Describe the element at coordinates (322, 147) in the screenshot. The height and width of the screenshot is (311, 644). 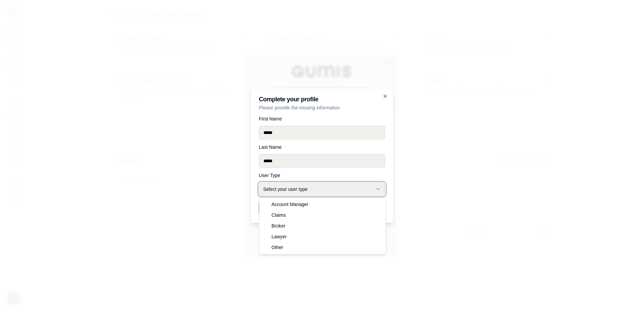
I see `label: Last Name` at that location.